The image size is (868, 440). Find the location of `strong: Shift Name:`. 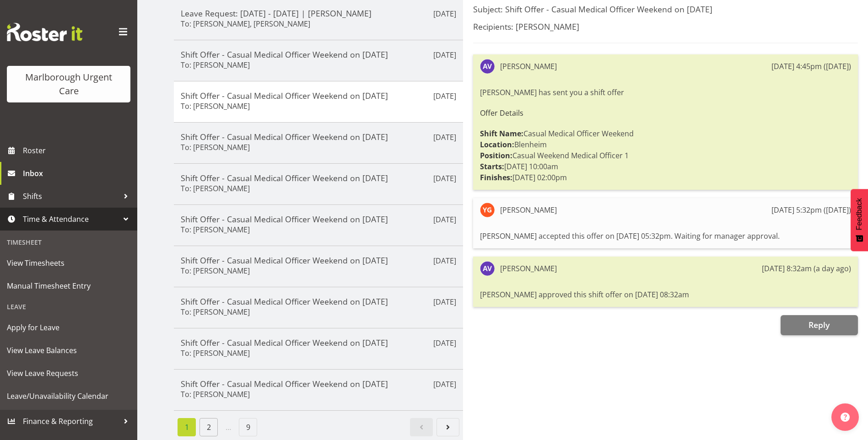

strong: Shift Name: is located at coordinates (502, 133).